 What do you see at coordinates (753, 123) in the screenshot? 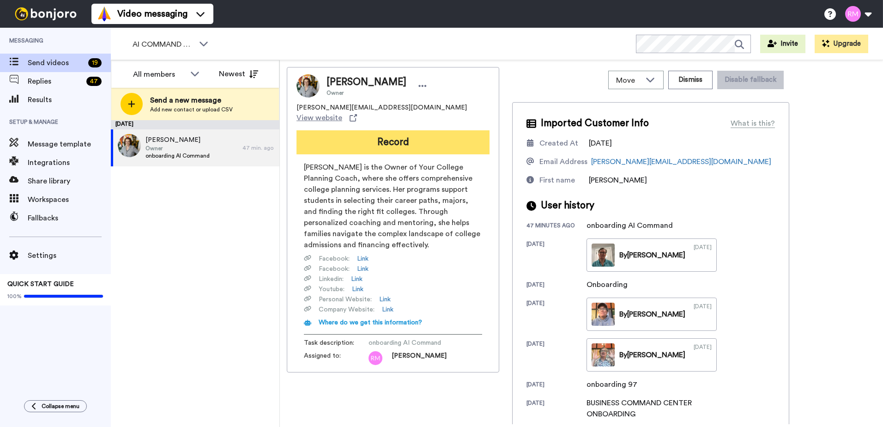
I see `div: What is this?` at bounding box center [753, 123].